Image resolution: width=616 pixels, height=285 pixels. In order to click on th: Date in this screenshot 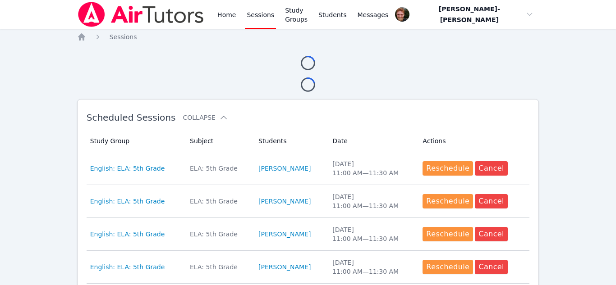, I will do `click(372, 141)`.